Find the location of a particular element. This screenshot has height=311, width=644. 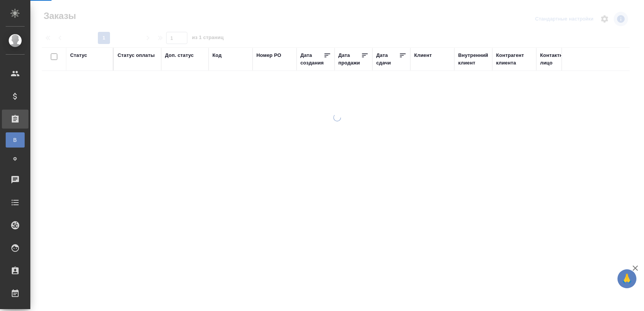

span: В is located at coordinates (15, 140).